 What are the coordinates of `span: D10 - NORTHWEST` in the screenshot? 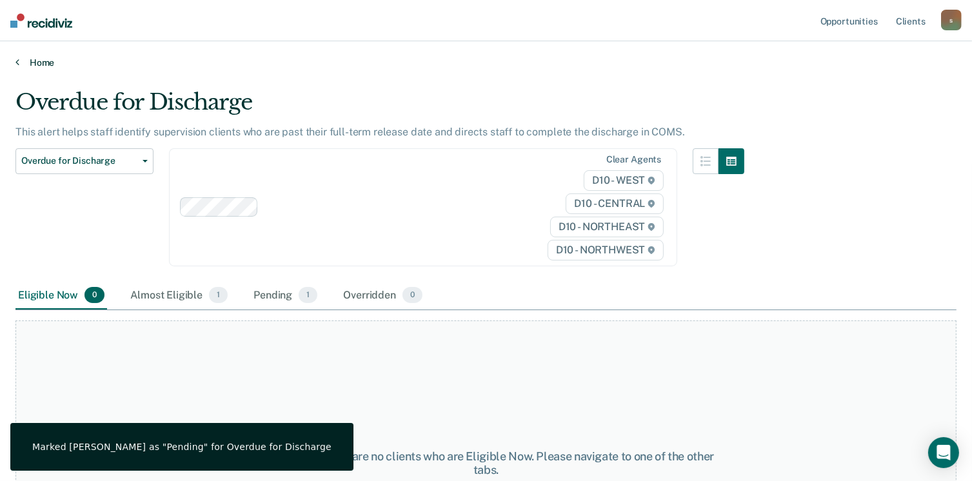 It's located at (606, 250).